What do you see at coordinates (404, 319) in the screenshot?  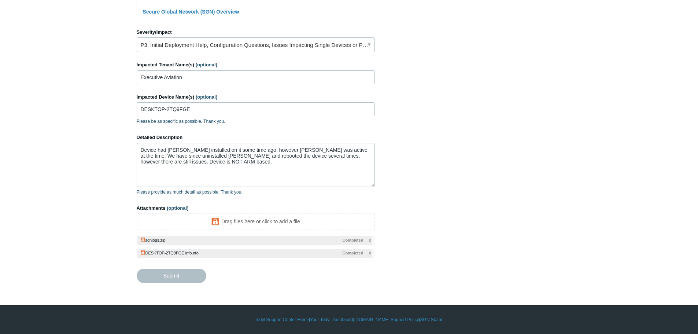 I see `a: Support Policy` at bounding box center [404, 319].